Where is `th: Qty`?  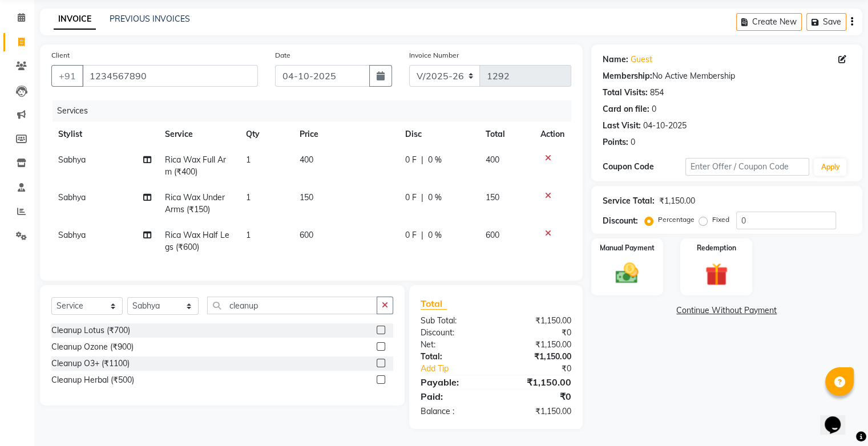 th: Qty is located at coordinates (266, 134).